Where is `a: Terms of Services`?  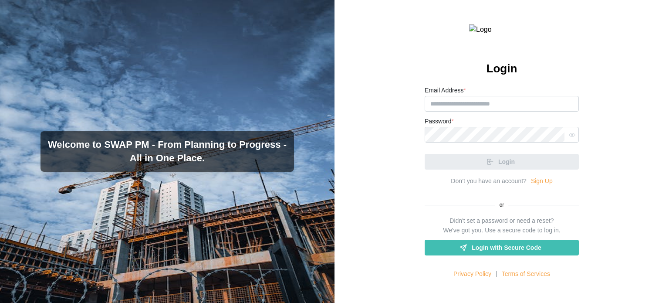 a: Terms of Services is located at coordinates (526, 274).